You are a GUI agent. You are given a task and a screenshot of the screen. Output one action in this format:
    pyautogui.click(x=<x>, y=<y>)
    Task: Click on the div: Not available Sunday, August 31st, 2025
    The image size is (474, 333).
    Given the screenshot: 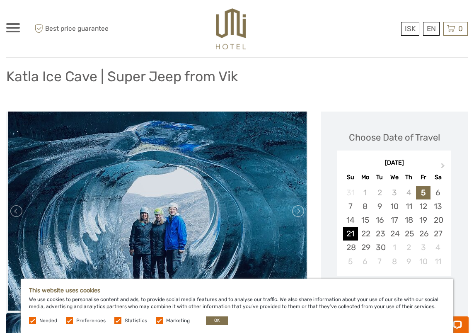 What is the action you would take?
    pyautogui.click(x=350, y=192)
    